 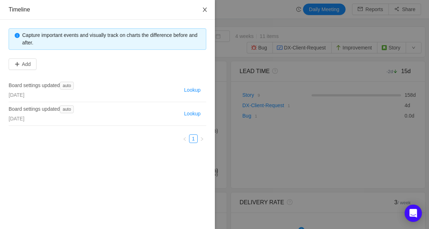 What do you see at coordinates (185, 138) in the screenshot?
I see `li: Previous Page` at bounding box center [185, 138].